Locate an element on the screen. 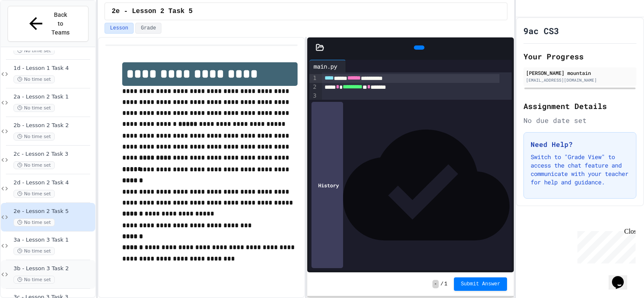 The image size is (644, 298). button: Submit Answer is located at coordinates (481, 284).